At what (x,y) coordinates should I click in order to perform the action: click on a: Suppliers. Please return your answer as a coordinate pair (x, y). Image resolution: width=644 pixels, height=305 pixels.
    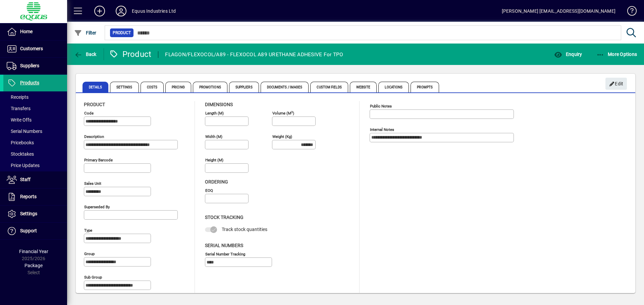
    Looking at the image, I should click on (35, 66).